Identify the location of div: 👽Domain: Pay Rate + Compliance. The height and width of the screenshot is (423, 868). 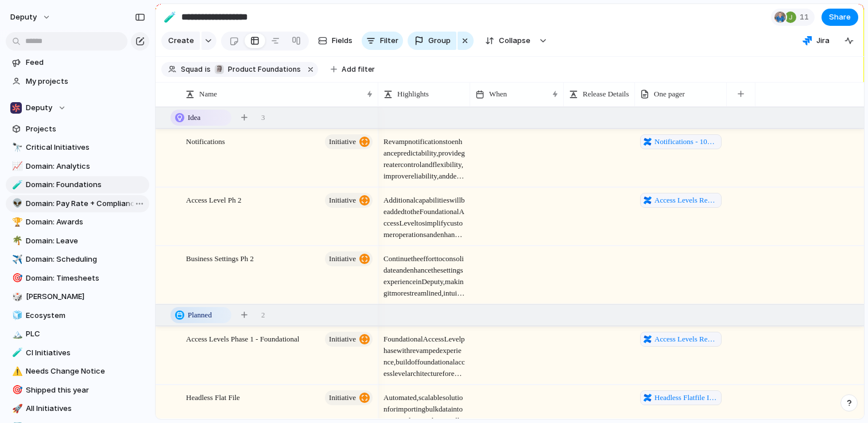
(78, 204).